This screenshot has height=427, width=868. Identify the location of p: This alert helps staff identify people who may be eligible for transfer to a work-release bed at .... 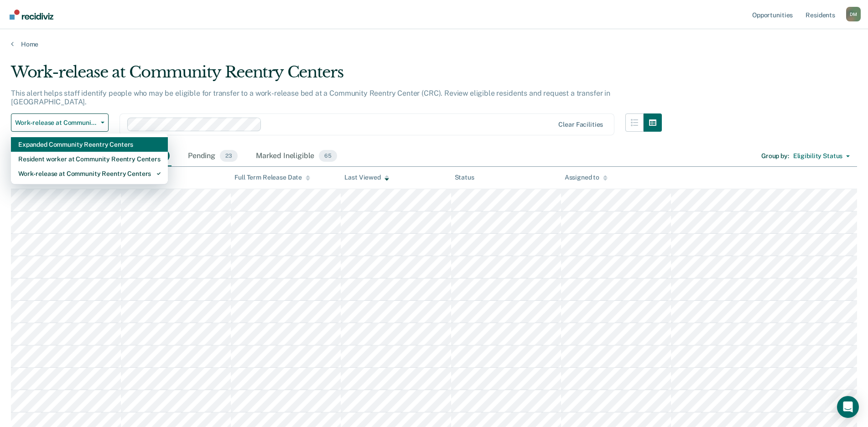
(311, 98).